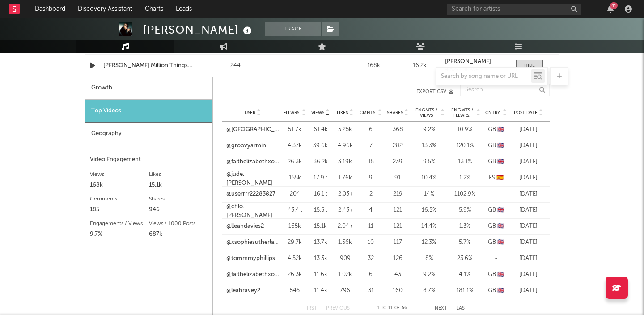 This screenshot has height=315, width=644. Describe the element at coordinates (371, 210) in the screenshot. I see `div: 4` at that location.